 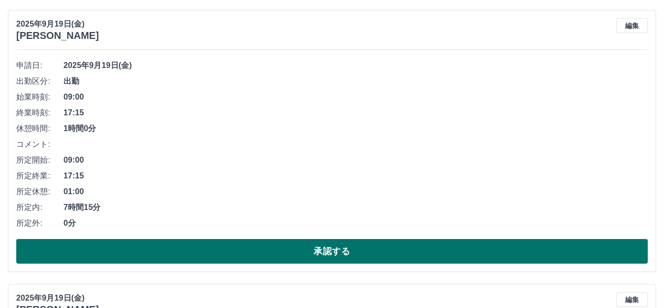 What do you see at coordinates (40, 128) in the screenshot?
I see `span: 休憩時間:` at bounding box center [40, 128].